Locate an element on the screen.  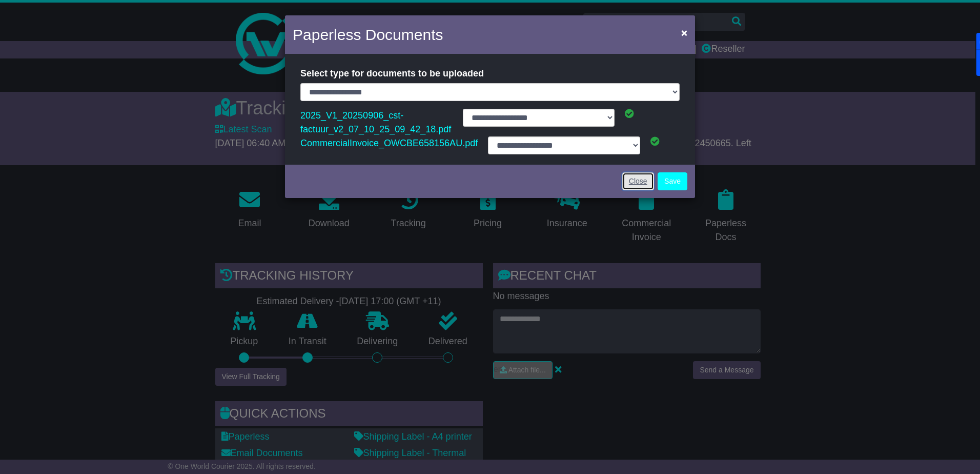
h4: Paperless Documents is located at coordinates (367, 35).